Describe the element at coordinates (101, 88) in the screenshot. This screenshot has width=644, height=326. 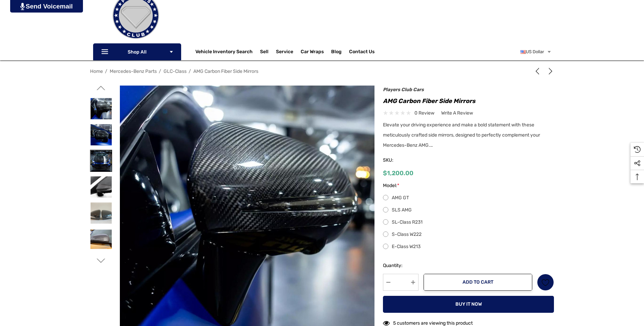
I see `svg: Go to slide 1 of 3` at that location.